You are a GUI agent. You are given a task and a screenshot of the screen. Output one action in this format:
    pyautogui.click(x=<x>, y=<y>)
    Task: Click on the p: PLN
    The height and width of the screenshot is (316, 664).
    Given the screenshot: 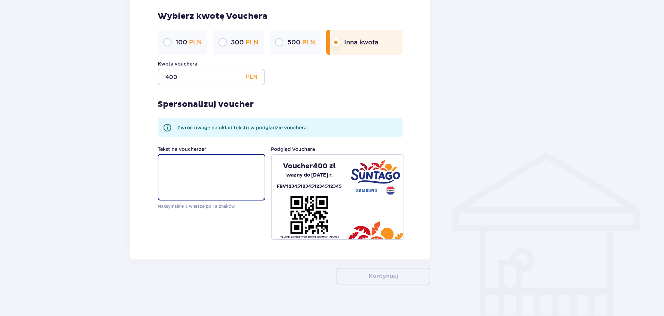 What is the action you would take?
    pyautogui.click(x=252, y=77)
    